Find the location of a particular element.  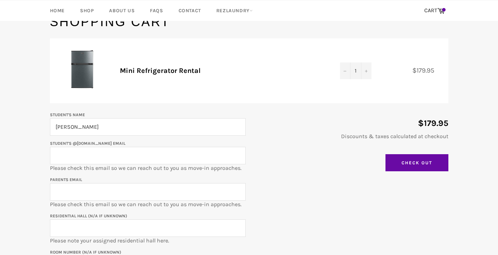

a: RezLaundry is located at coordinates (234, 10).